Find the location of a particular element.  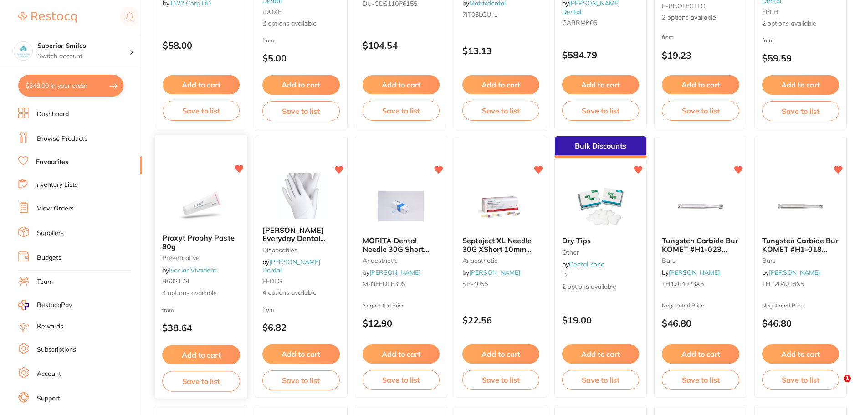

p: $58.00 is located at coordinates (201, 45).